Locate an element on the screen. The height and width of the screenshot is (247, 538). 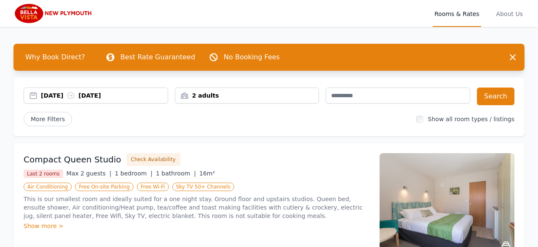
h3: Compact Queen Studio is located at coordinates (72, 160).